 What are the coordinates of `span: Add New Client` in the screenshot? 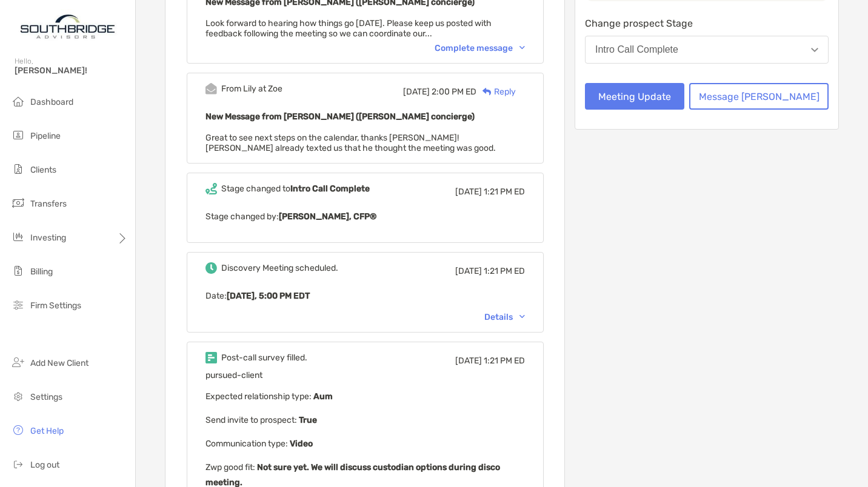 It's located at (59, 363).